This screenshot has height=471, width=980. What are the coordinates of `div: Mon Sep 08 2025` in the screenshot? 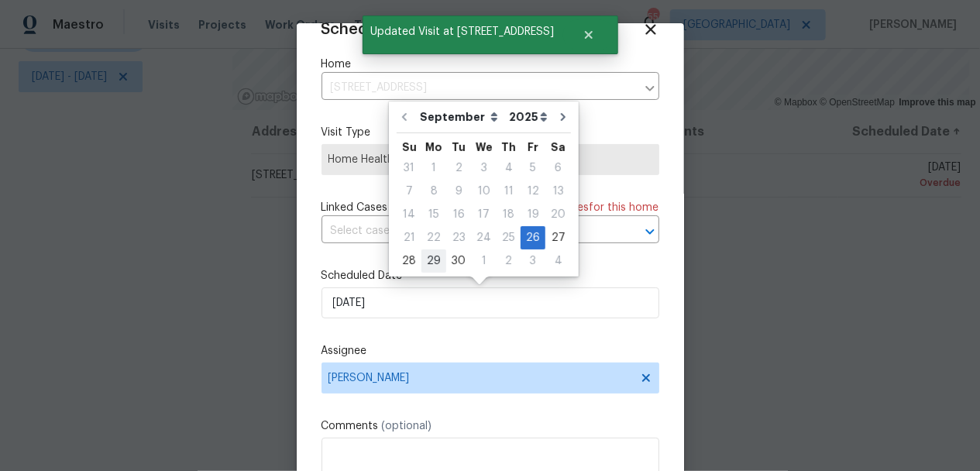 It's located at (433, 191).